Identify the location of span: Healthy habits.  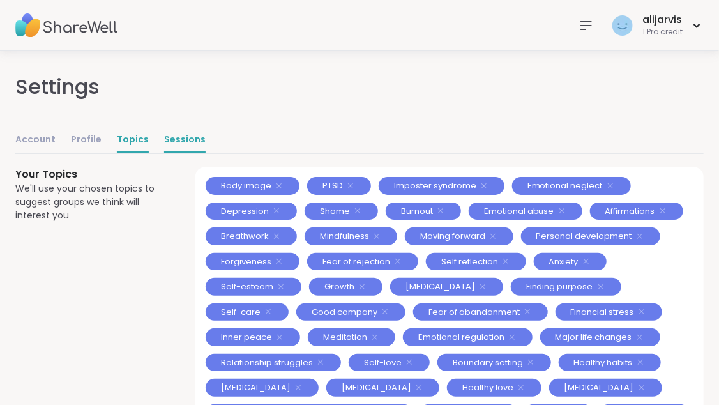
(604, 363).